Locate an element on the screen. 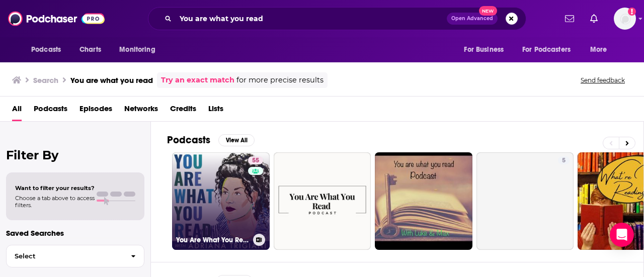 Image resolution: width=644 pixels, height=277 pixels. span: Select is located at coordinates (65, 256).